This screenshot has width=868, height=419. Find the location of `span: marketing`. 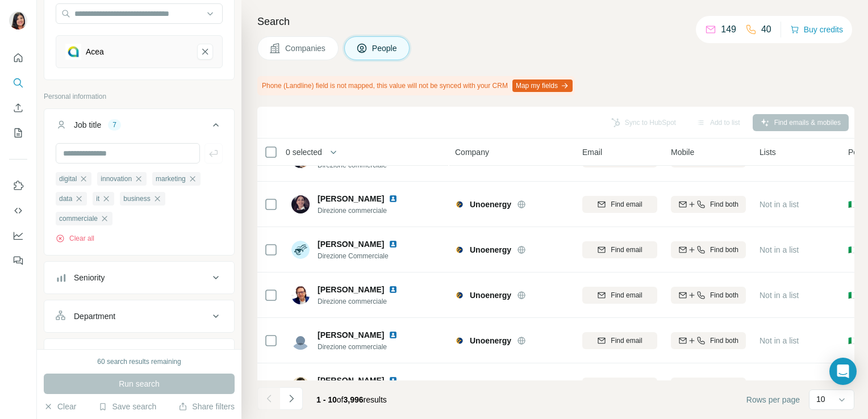

span: marketing is located at coordinates (171, 179).